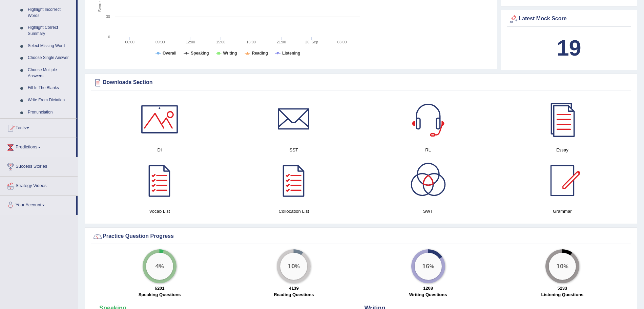  What do you see at coordinates (312, 42) in the screenshot?
I see `tspan: 26. Sep` at bounding box center [312, 42].